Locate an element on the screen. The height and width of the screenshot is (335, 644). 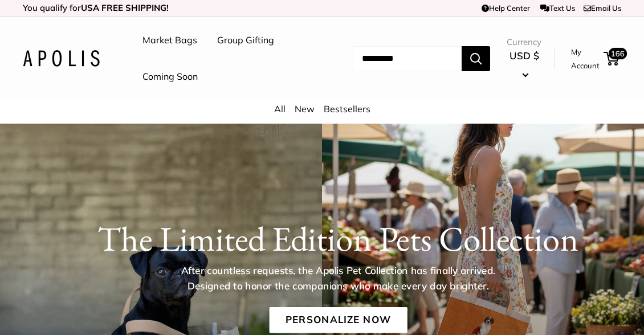
strong: USA FREE SHIPPING! is located at coordinates (125, 7).